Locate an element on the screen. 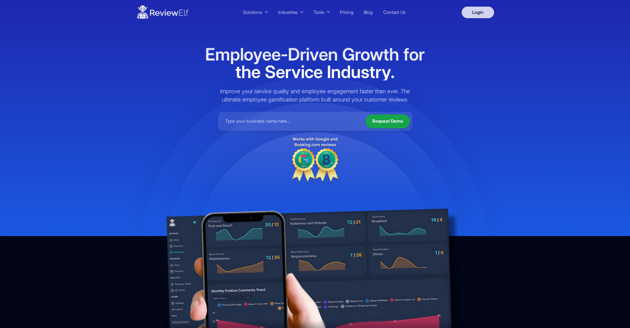 The image size is (630, 328). a: Login is located at coordinates (478, 12).